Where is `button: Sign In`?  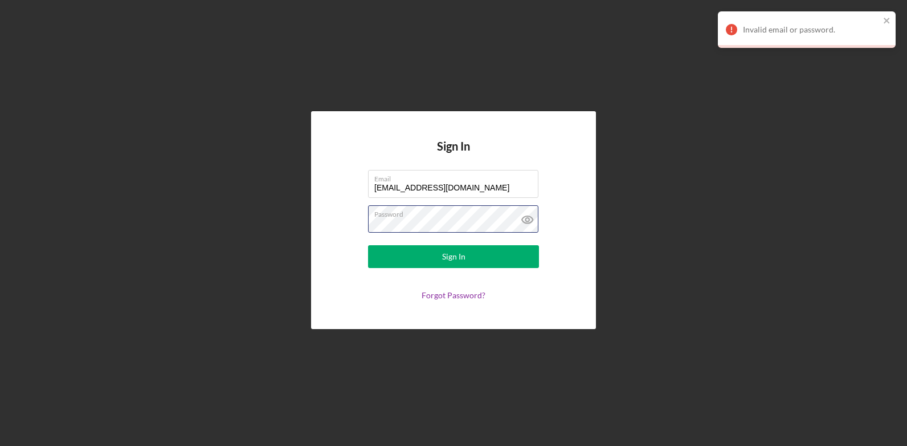 button: Sign In is located at coordinates (454, 256).